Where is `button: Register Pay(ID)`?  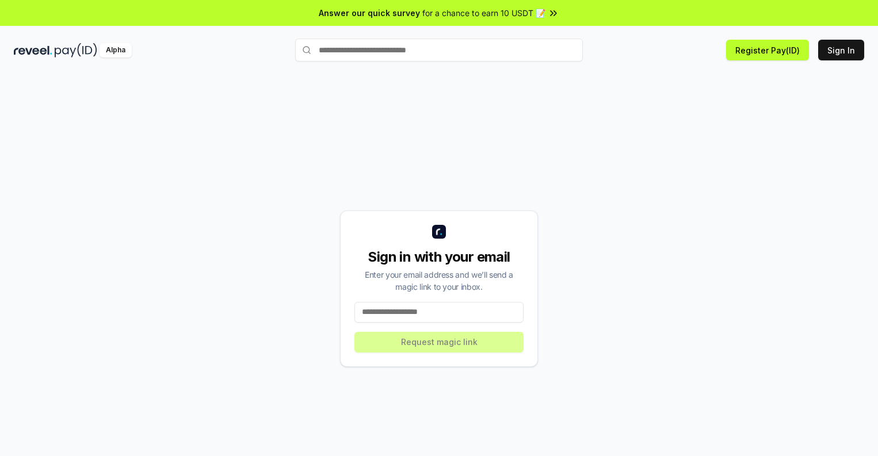 button: Register Pay(ID) is located at coordinates (768, 50).